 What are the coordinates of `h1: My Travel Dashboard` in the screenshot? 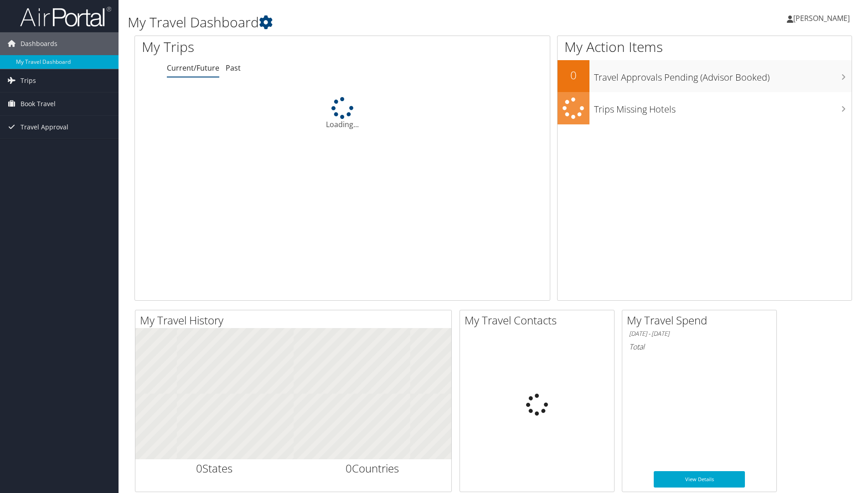 It's located at (371, 23).